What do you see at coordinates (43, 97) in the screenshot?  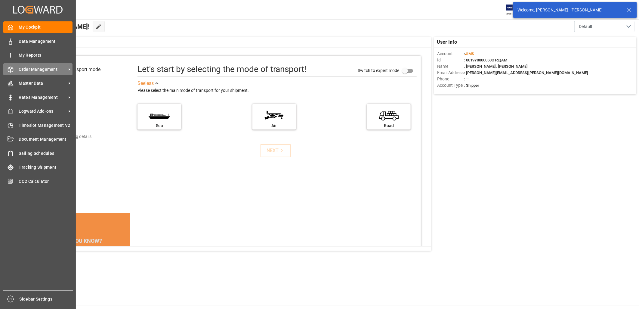 I see `span: Rates Management` at bounding box center [43, 97].